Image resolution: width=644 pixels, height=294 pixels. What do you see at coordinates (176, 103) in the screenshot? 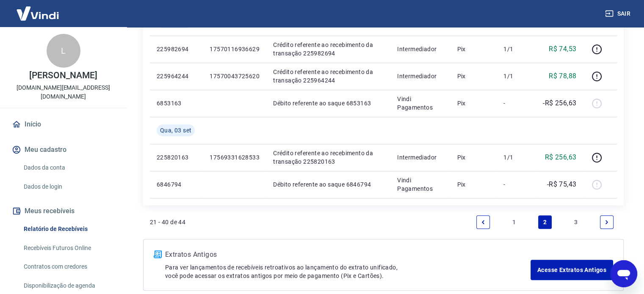
I see `p: 6853163` at bounding box center [176, 103].